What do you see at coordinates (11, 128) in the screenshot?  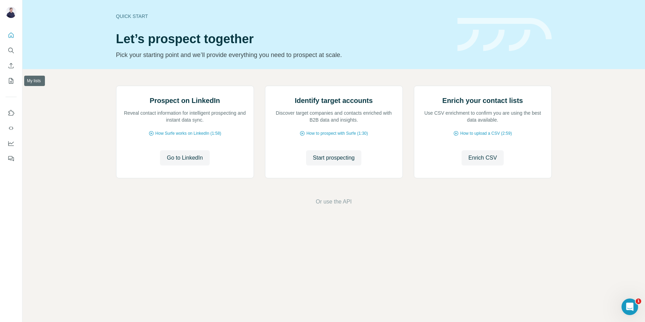 I see `button: Use Surfe API` at bounding box center [11, 128].